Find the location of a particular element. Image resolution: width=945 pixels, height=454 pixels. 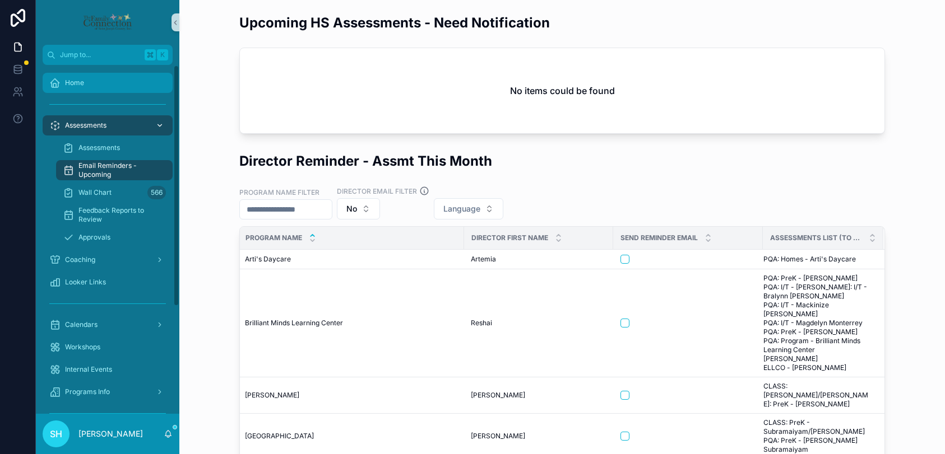

span: PQA: Homes - Arti's Daycare is located at coordinates (809, 259).